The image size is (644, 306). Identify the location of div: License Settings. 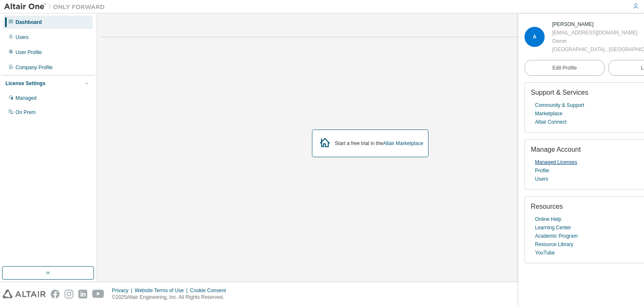
(25, 83).